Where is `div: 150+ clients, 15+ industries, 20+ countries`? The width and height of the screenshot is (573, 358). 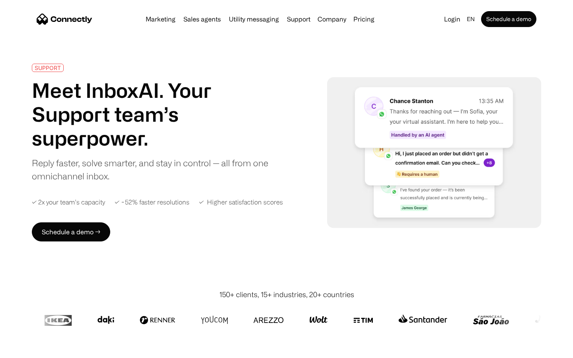 div: 150+ clients, 15+ industries, 20+ countries is located at coordinates (286, 294).